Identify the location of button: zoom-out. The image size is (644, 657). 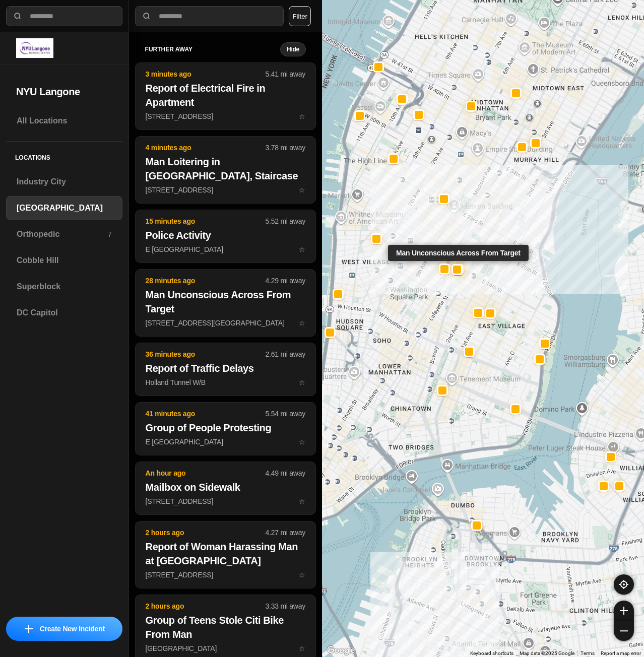
(624, 631).